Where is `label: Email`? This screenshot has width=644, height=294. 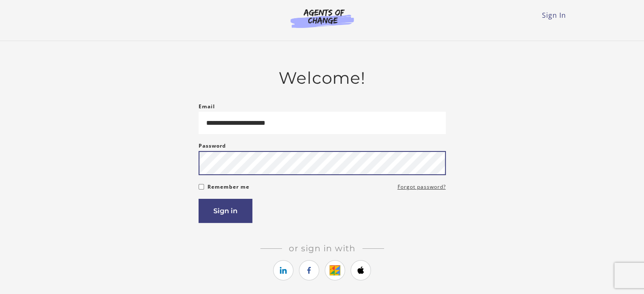 label: Email is located at coordinates (206, 107).